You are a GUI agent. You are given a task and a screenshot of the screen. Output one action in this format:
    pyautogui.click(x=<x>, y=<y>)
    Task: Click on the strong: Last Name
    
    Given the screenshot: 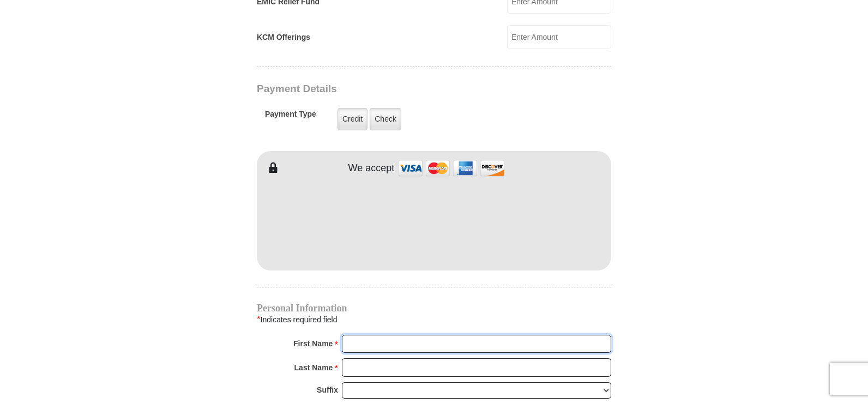 What is the action you would take?
    pyautogui.click(x=313, y=367)
    